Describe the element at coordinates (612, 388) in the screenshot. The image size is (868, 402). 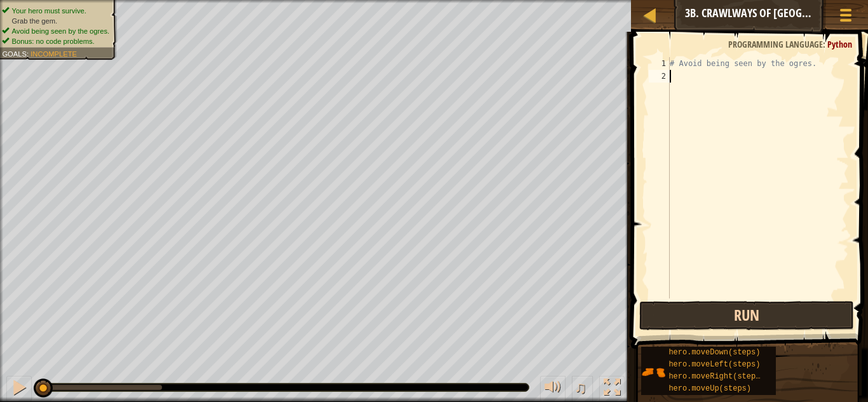
I see `button: Toggle fullscreen` at that location.